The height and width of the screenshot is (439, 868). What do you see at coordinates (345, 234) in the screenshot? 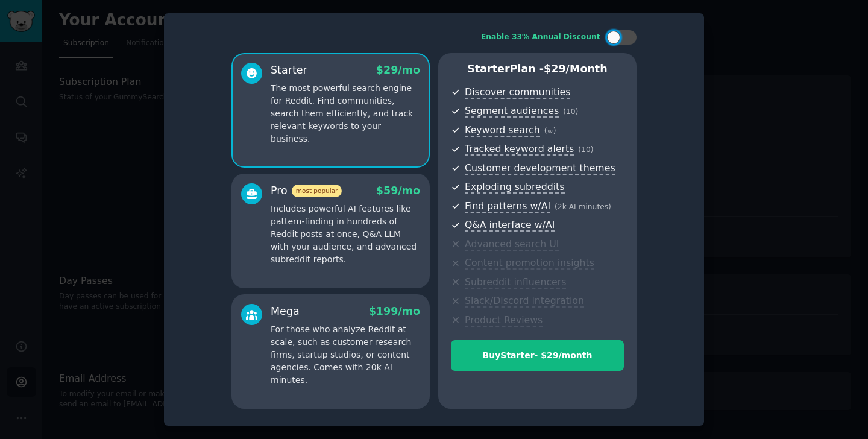
I see `p: Includes powerful AI features like pattern-finding in hundreds of Reddit posts at once, Q&A LLM w...` at bounding box center [345, 234].